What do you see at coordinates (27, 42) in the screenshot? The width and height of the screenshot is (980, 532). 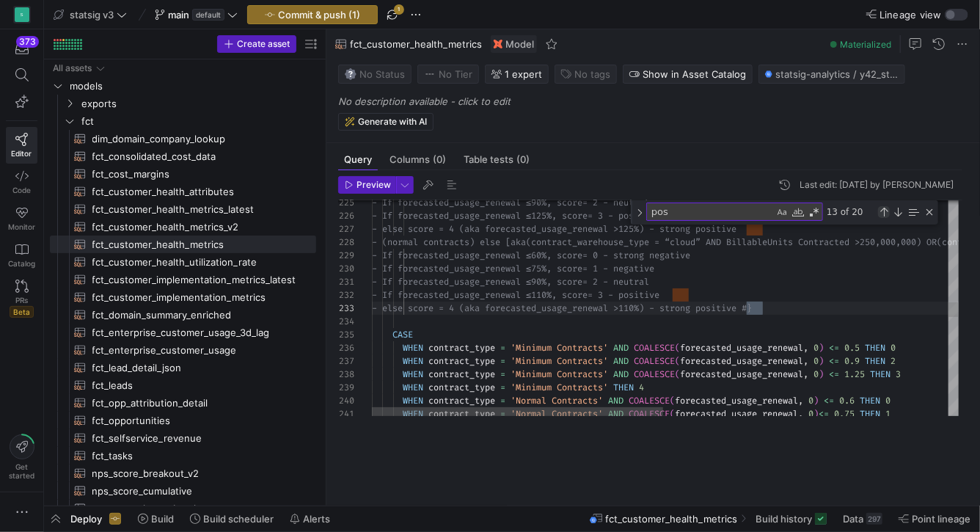 I see `div: 373` at bounding box center [27, 42].